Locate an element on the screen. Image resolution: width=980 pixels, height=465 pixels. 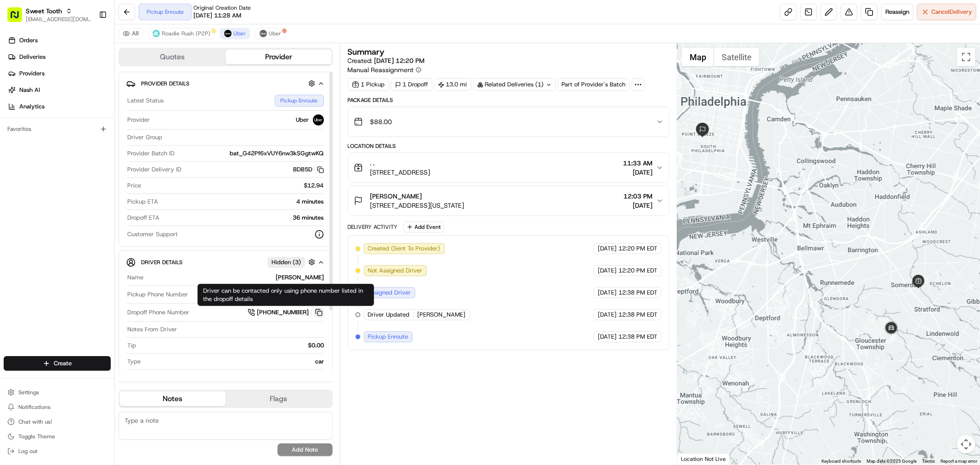
button: Toggle fullscreen view is located at coordinates (966, 57).